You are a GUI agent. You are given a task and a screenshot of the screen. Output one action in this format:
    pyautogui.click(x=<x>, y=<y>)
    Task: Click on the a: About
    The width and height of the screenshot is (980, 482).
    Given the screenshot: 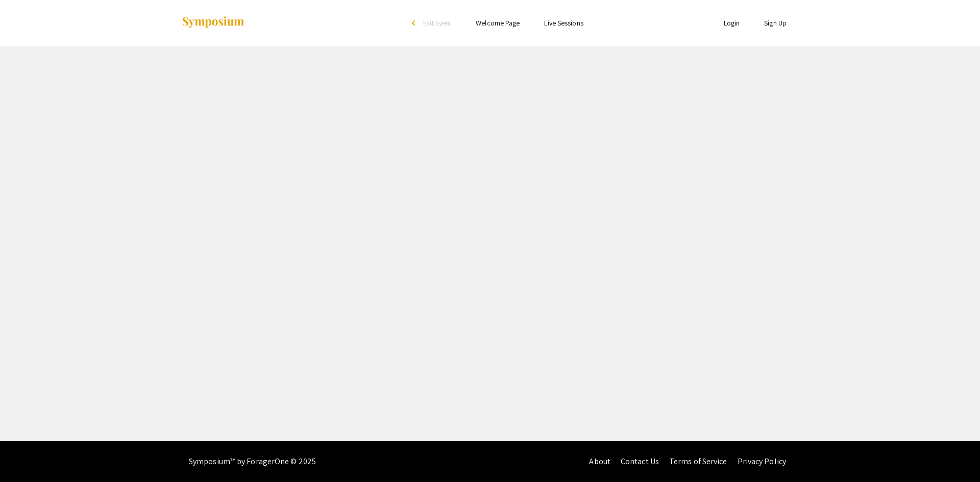 What is the action you would take?
    pyautogui.click(x=599, y=461)
    